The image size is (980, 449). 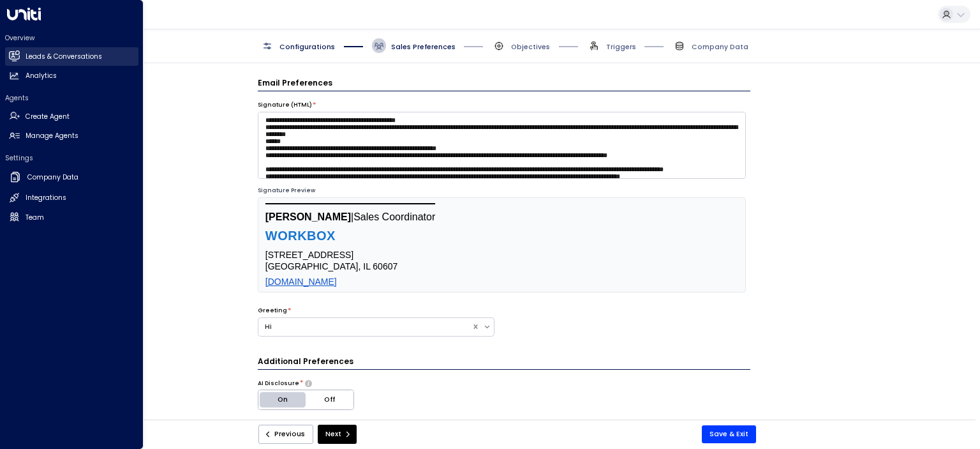 I want to click on a: Create Agent, so click(x=71, y=116).